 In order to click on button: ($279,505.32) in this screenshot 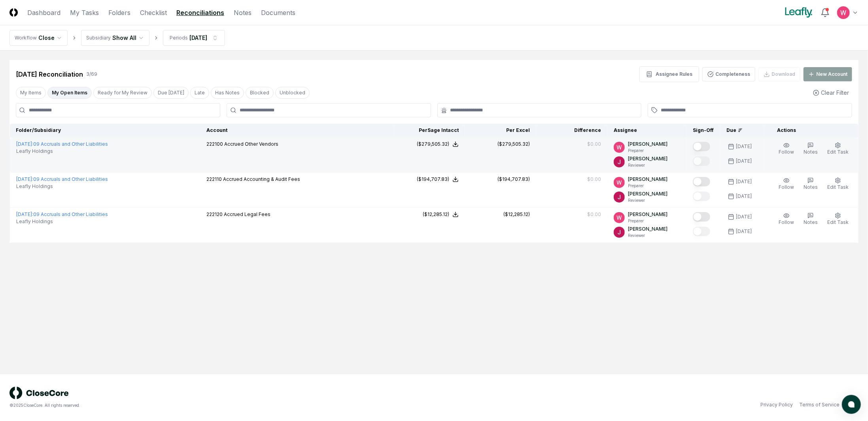, I will do `click(438, 144)`.